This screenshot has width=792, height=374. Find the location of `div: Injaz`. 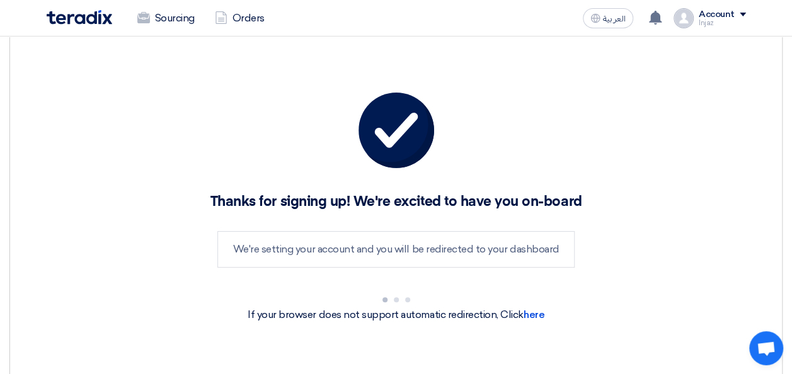

div: Injaz is located at coordinates (722, 23).